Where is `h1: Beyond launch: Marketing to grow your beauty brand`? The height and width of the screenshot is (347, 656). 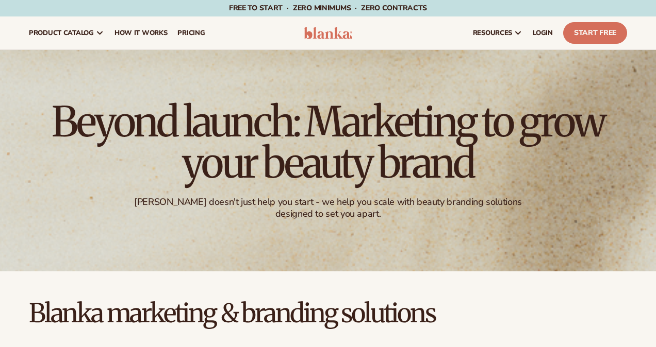 h1: Beyond launch: Marketing to grow your beauty brand is located at coordinates (328, 143).